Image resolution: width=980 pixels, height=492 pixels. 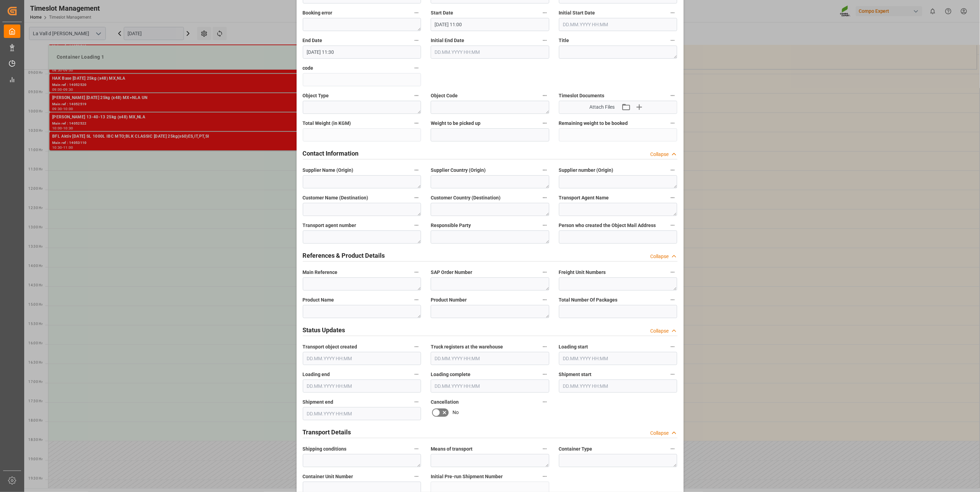 I want to click on span: Shipping conditions, so click(x=325, y=449).